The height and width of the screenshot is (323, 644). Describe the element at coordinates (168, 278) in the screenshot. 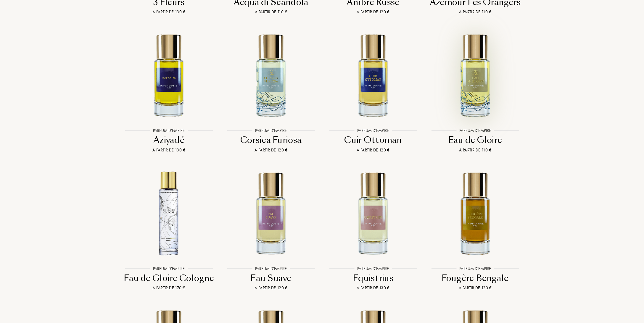

I see `div: Eau de Gloire Cologne` at that location.